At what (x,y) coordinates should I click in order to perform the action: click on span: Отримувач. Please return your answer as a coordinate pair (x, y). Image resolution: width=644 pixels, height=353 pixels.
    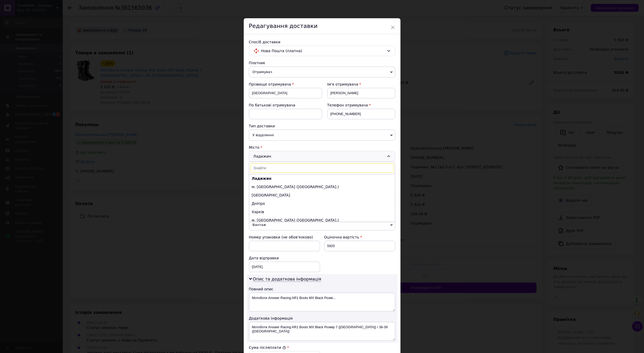
    Looking at the image, I should click on (322, 72).